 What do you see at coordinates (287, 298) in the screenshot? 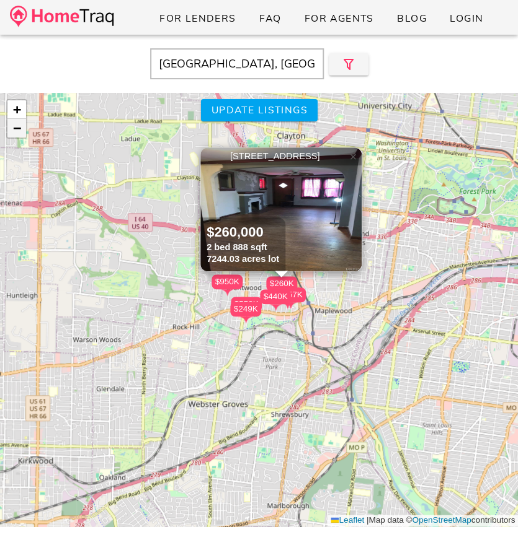
I see `div: $450K` at bounding box center [287, 298].